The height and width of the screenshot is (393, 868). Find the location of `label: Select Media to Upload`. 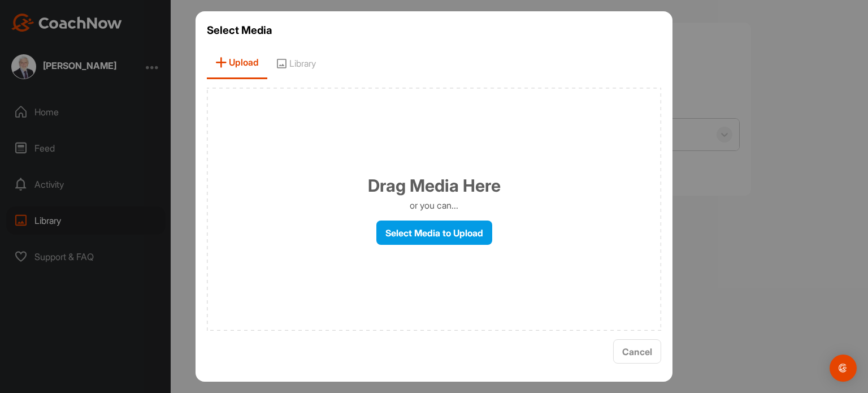

label: Select Media to Upload is located at coordinates (434, 233).